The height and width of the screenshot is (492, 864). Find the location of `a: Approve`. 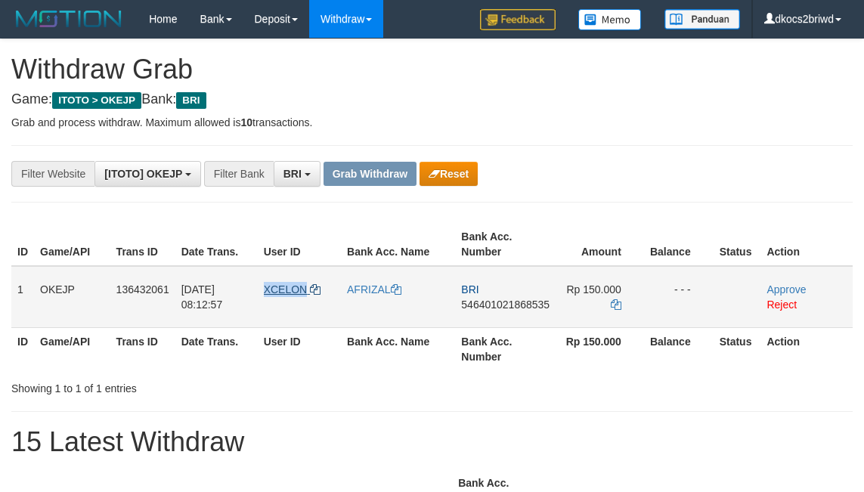

a: Approve is located at coordinates (786, 290).